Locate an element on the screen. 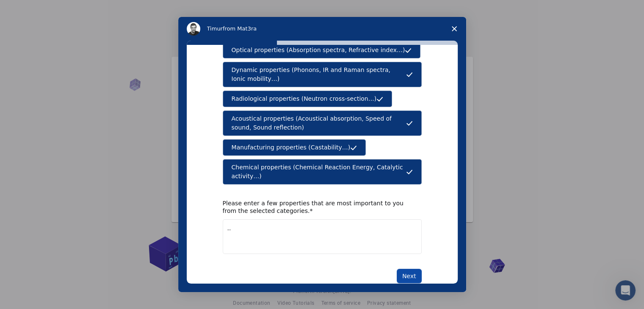  span: Dynamic properties (Phonons, IR and Raman spectra, Ionic mobility…) is located at coordinates (319, 75).